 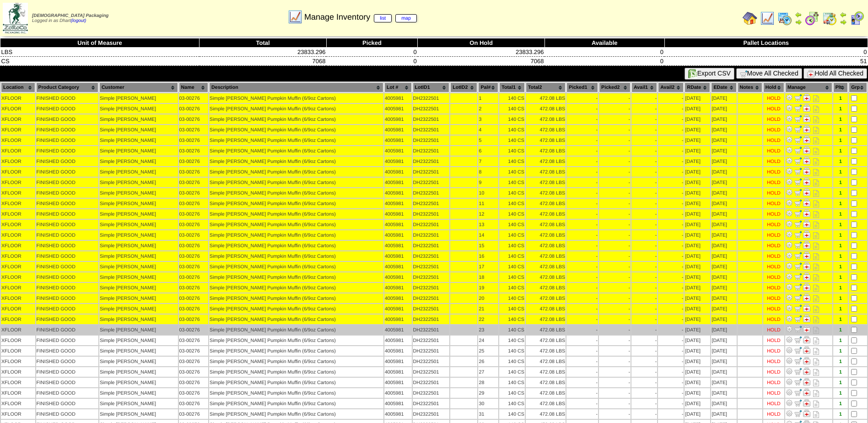 What do you see at coordinates (644, 88) in the screenshot?
I see `th: Avail1` at bounding box center [644, 88].